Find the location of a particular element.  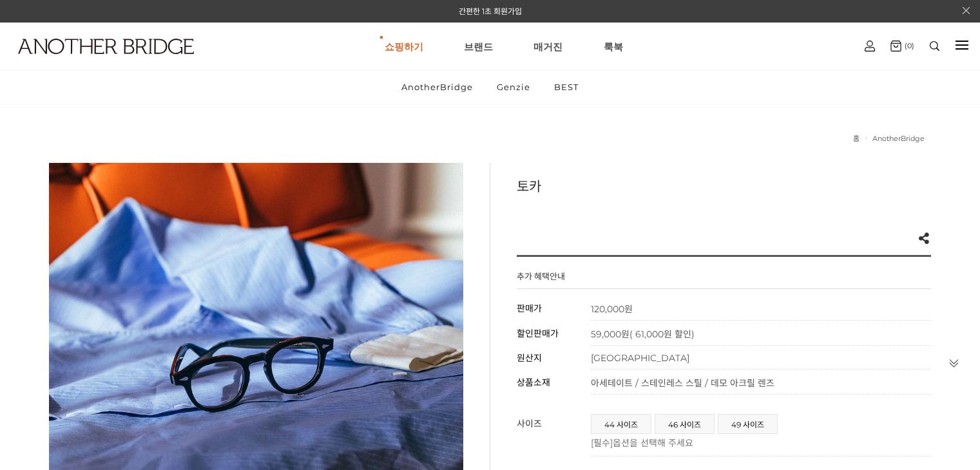

a: 매거진 is located at coordinates (548, 47).